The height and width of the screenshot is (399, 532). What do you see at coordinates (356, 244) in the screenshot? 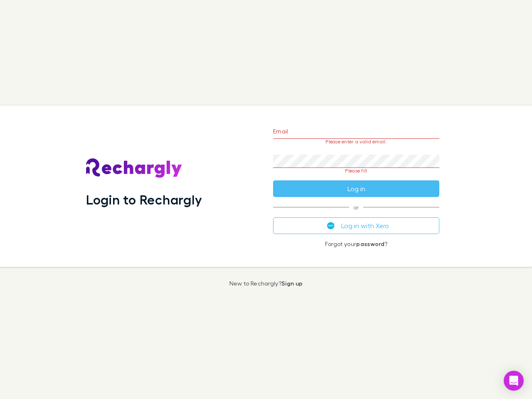
I see `p: Forgot your ?` at bounding box center [356, 244].